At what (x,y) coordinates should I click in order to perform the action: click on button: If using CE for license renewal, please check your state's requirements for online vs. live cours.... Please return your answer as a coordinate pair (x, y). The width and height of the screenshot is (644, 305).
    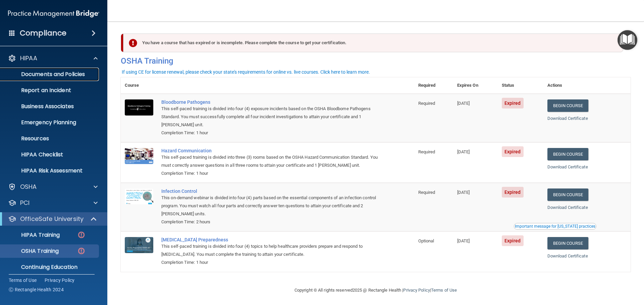
    Looking at the image, I should click on (246, 72).